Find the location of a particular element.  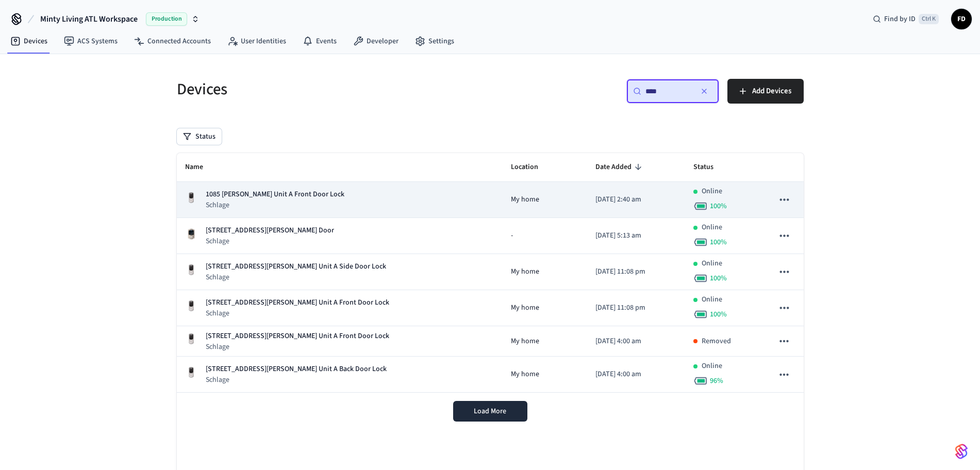

span: Location is located at coordinates (531, 167).